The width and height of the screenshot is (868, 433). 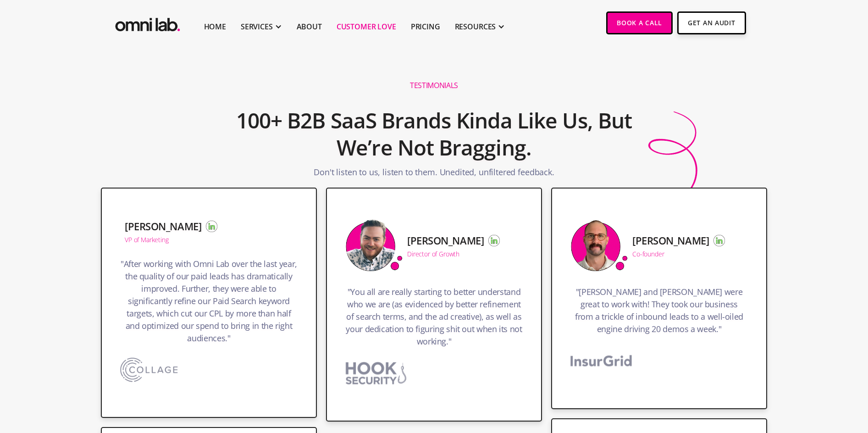 What do you see at coordinates (309, 27) in the screenshot?
I see `a: About` at bounding box center [309, 27].